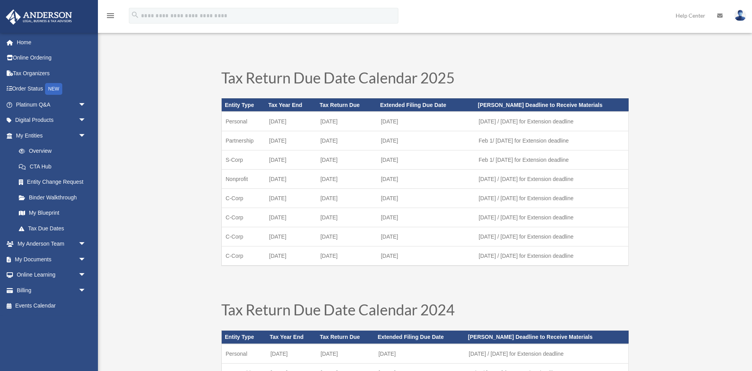  I want to click on a: menu, so click(110, 17).